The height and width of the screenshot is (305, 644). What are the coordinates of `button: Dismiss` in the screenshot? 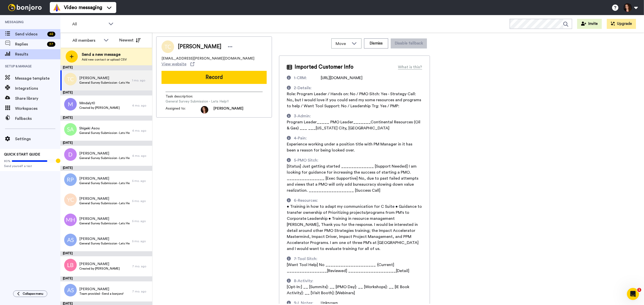 It's located at (376, 43).